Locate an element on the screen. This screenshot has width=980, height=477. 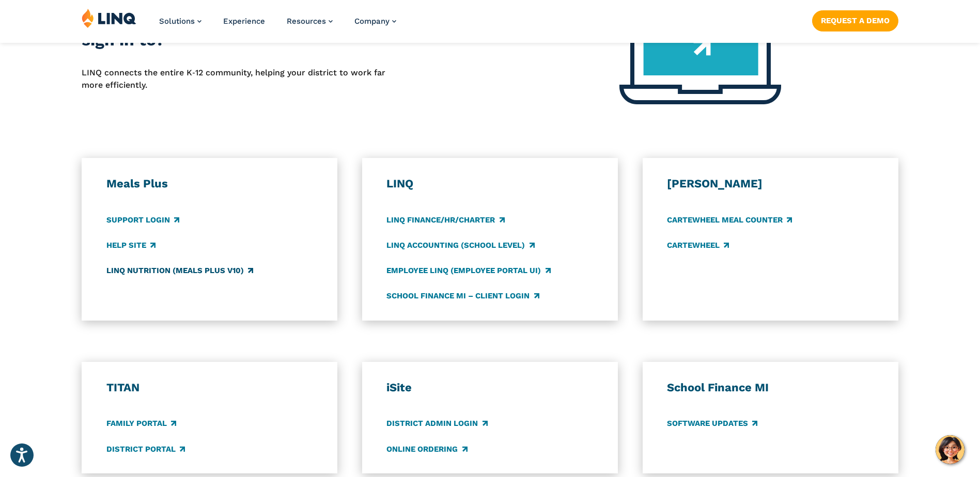
a: Company is located at coordinates (375, 21).